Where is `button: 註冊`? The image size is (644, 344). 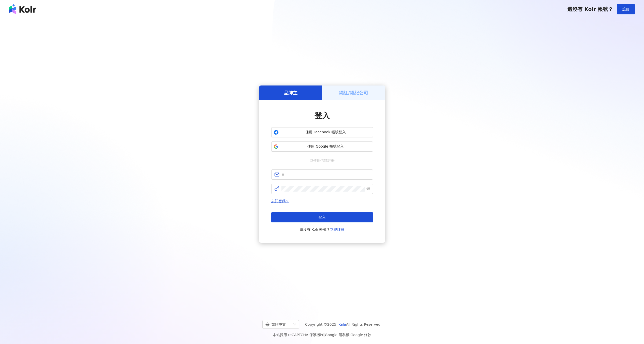 button: 註冊 is located at coordinates (626, 9).